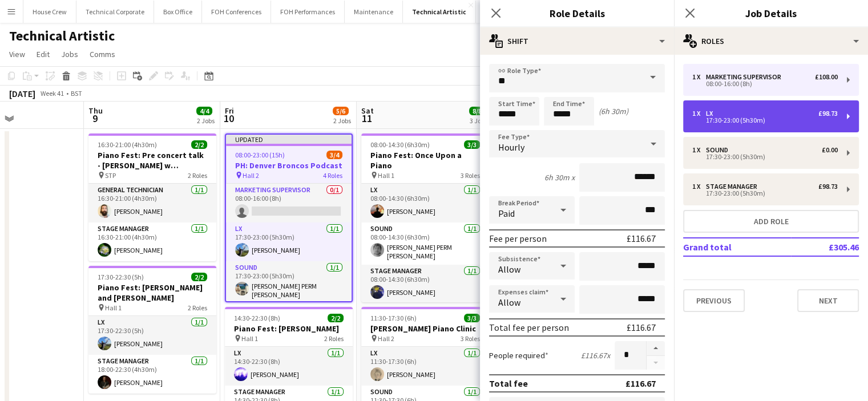 The height and width of the screenshot is (401, 868). Describe the element at coordinates (506, 213) in the screenshot. I see `span: Paid` at that location.